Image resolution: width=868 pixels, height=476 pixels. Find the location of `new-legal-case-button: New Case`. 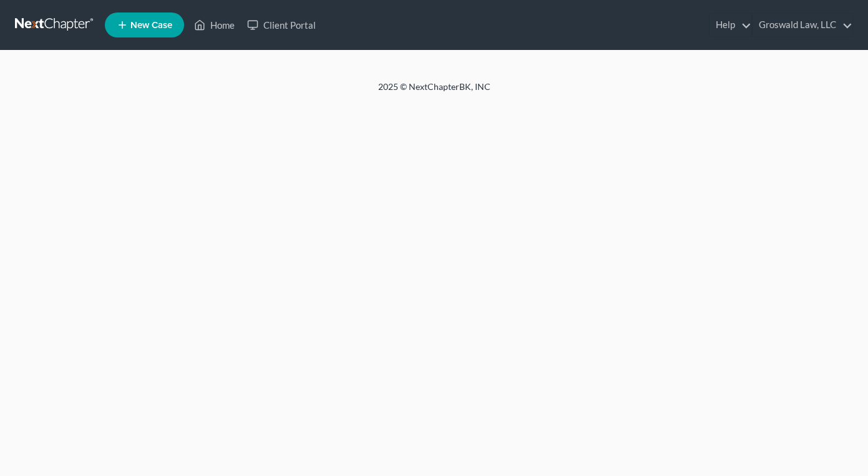

new-legal-case-button: New Case is located at coordinates (144, 25).